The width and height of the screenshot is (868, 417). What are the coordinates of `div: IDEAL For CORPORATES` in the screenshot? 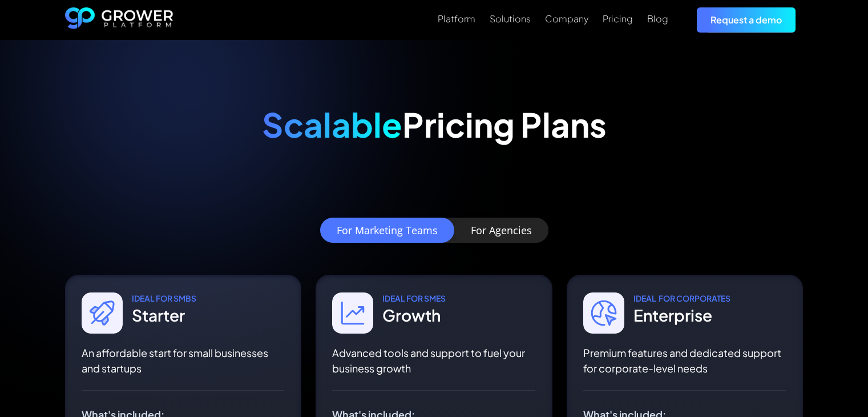 It's located at (682, 299).